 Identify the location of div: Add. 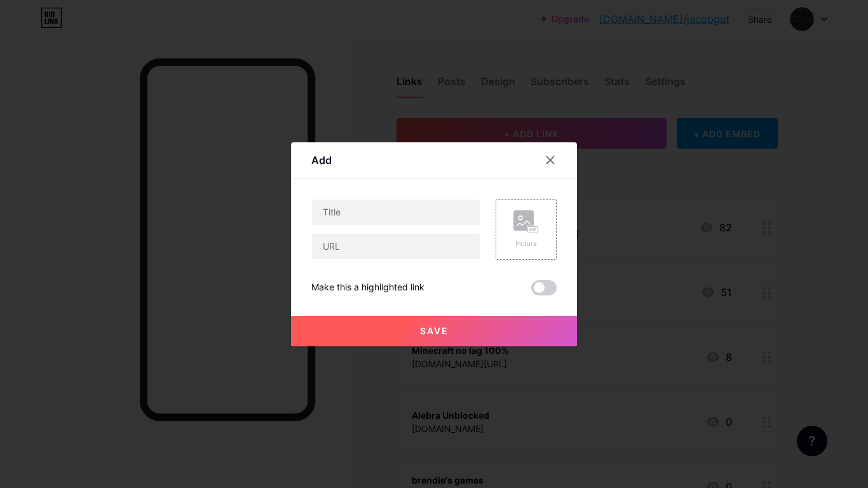
(321, 160).